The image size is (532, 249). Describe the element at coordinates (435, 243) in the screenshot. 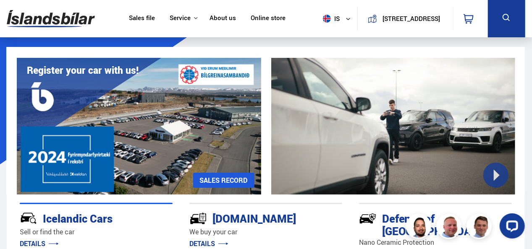

I see `p: Nano Ceramic Protection` at that location.